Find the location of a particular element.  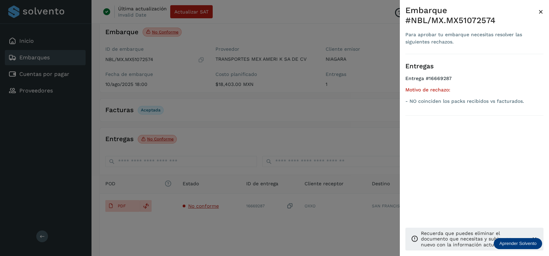

h5: Motivo de rechazo: is located at coordinates (474, 90).